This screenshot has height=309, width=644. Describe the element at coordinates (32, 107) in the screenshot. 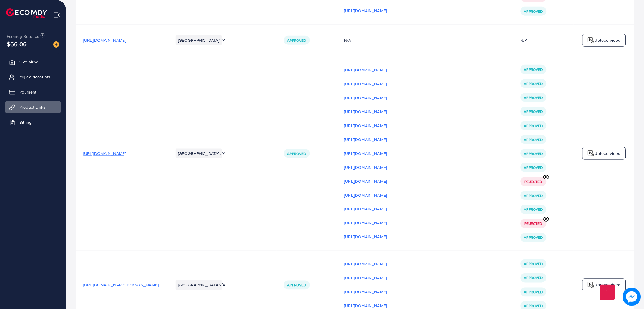

I see `span: Product Links` at that location.